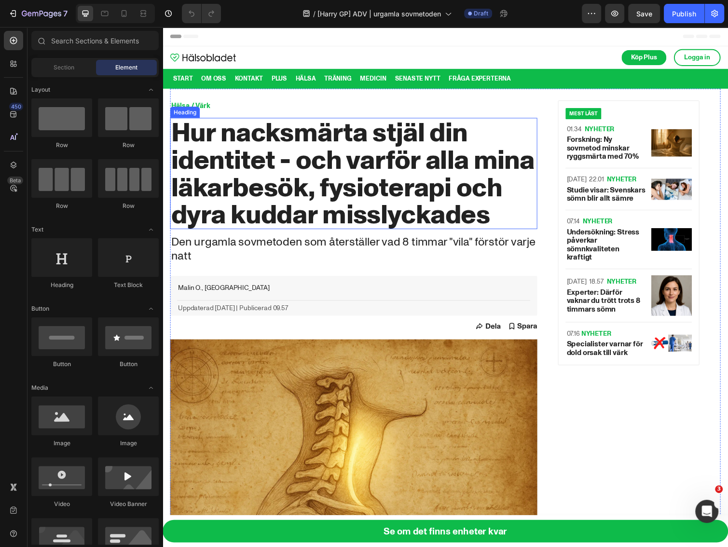 The image size is (728, 547). I want to click on img: gempages_467988719924675463-90781e7a-2191-4a14-ab7e-b8ed7bdb81a8.webp, so click(521, 218).